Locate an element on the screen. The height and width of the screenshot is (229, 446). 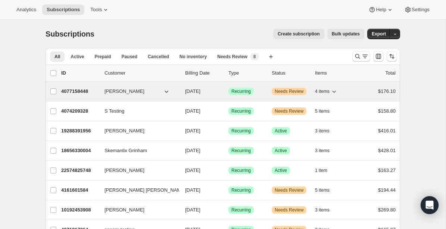
button: Settings is located at coordinates (416, 10).